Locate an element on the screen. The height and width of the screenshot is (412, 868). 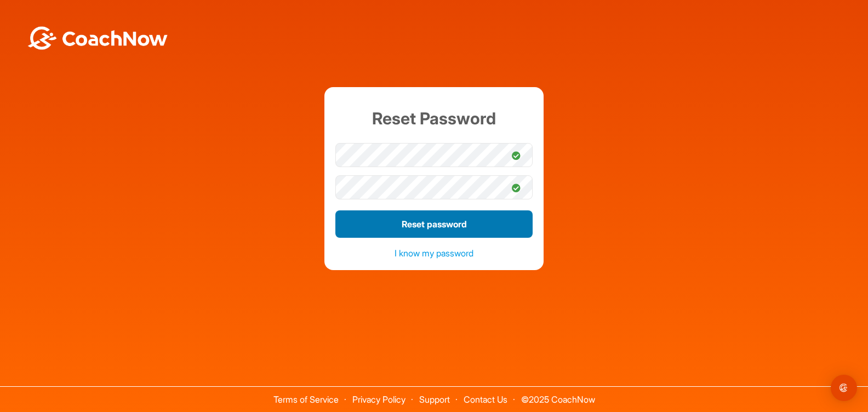
img: BwLJSsUCoWCh5upNqxVrqldRgqLPVwmV24tXu5FoVAoFEpwwqQ3VIfuoInZCoVCoTD4vwADAC3ZFMkVEQFDAAAAAElFTkSuQmCC is located at coordinates (98, 38).